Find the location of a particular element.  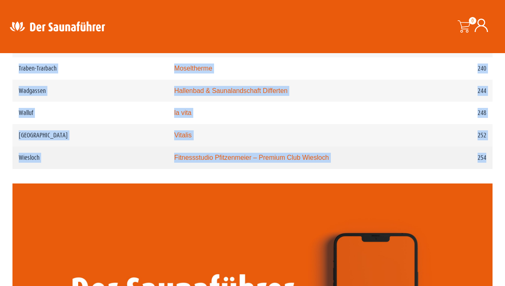

a: Hallenbad & Saunalandschaft Differten is located at coordinates (231, 91).